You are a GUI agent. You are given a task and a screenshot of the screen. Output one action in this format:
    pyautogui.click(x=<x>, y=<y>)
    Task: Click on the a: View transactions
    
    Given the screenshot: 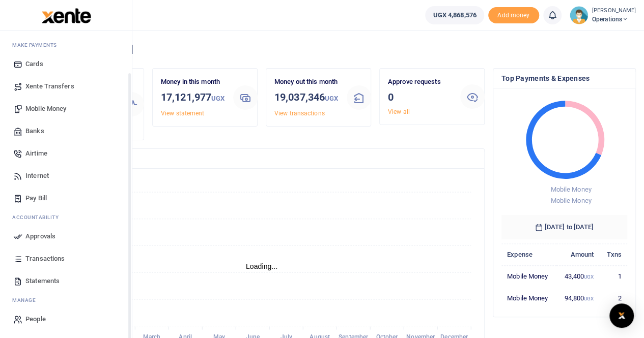 What is the action you would take?
    pyautogui.click(x=299, y=113)
    